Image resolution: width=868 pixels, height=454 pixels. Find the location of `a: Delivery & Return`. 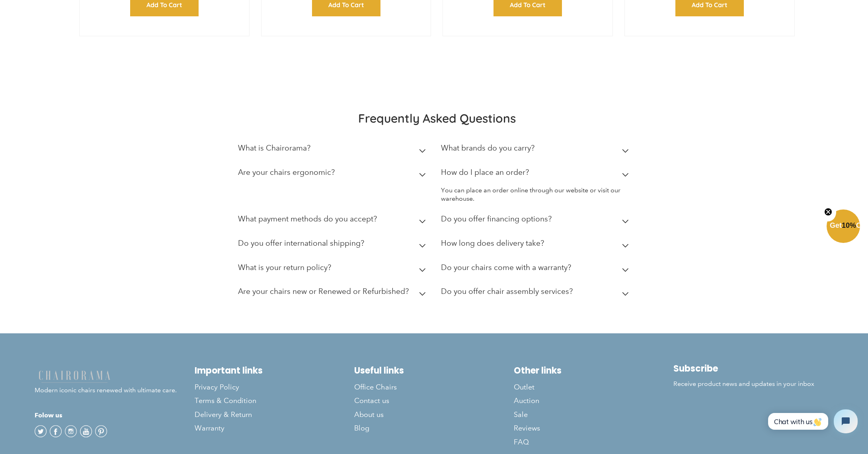

a: Delivery & Return is located at coordinates (274, 415).